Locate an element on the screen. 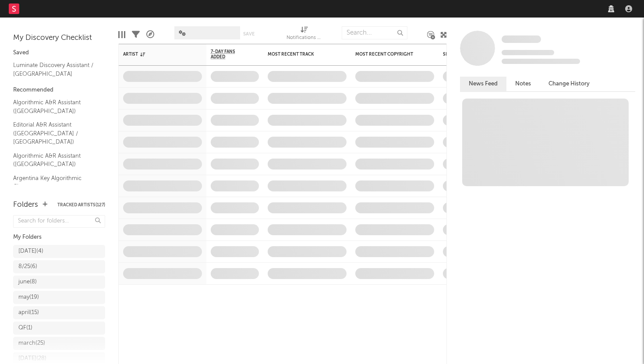 The height and width of the screenshot is (364, 644). span: 0 fans last week is located at coordinates (540, 61).